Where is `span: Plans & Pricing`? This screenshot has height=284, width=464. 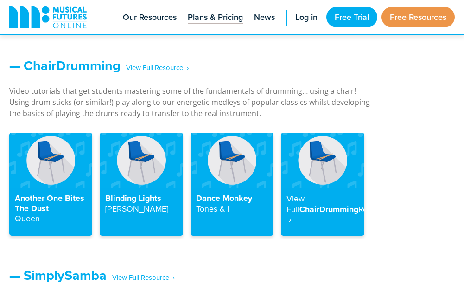
span: Plans & Pricing is located at coordinates (215, 17).